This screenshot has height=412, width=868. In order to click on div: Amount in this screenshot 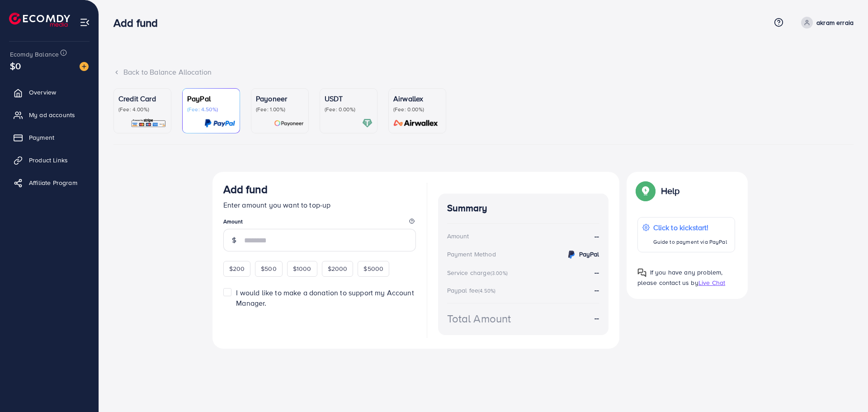, I will do `click(458, 236)`.